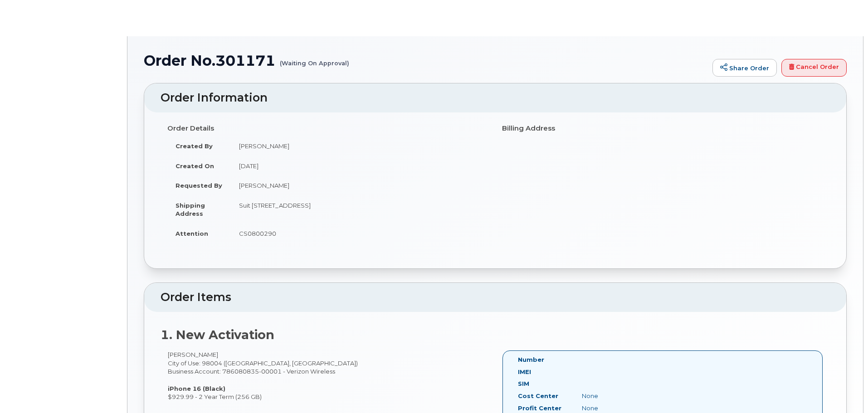 The width and height of the screenshot is (868, 413). Describe the element at coordinates (328, 128) in the screenshot. I see `h4: Order Details` at that location.